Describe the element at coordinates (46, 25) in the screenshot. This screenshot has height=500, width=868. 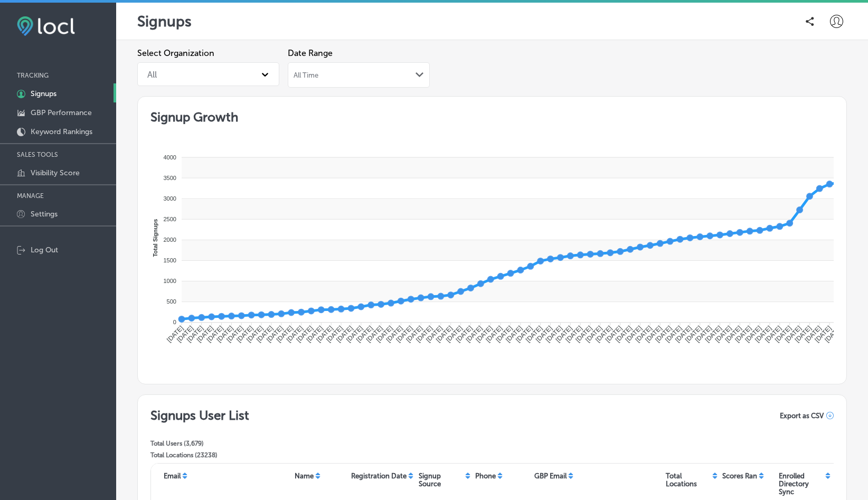
I see `img: fda3e92497d09a02dc62c9cd864e3231.png` at that location.